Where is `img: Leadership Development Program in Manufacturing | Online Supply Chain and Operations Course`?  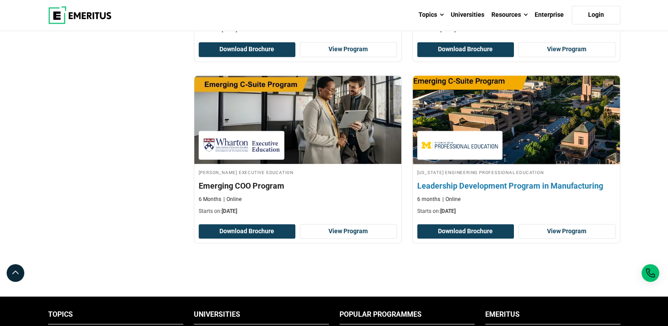
img: Leadership Development Program in Manufacturing | Online Supply Chain and Operations Course is located at coordinates (516, 120).